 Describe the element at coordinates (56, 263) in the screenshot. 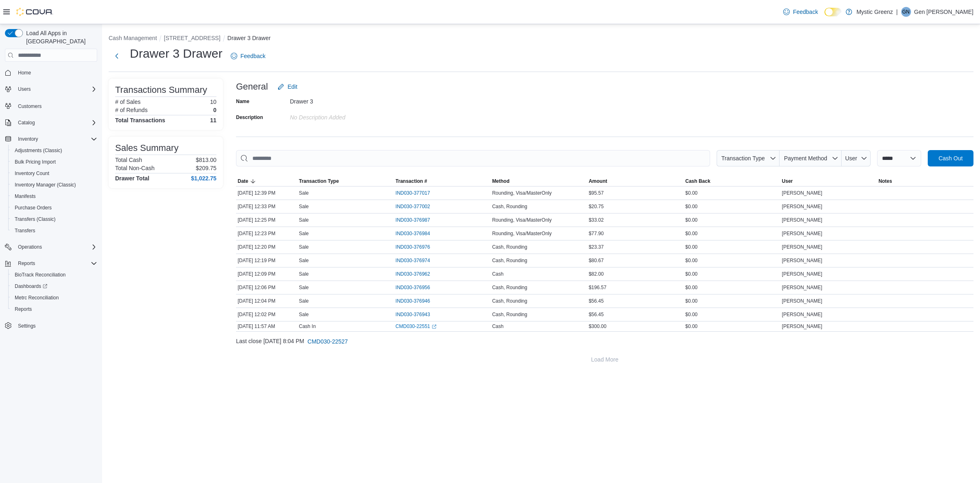

I see `span: Reports` at that location.